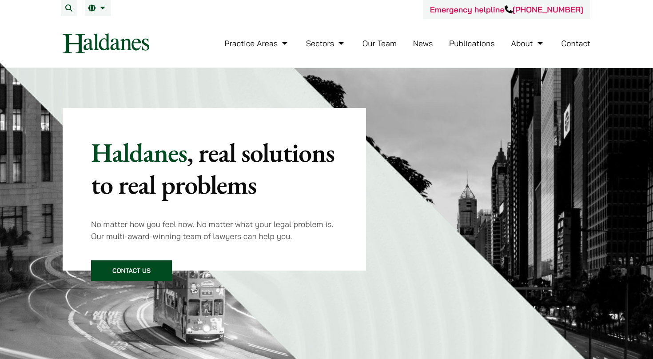 This screenshot has height=359, width=653. What do you see at coordinates (379, 43) in the screenshot?
I see `a: Our Team` at bounding box center [379, 43].